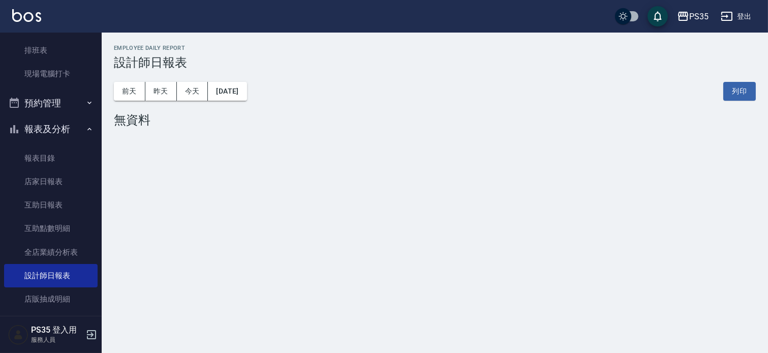 Image resolution: width=768 pixels, height=353 pixels. I want to click on button: 列印, so click(740, 91).